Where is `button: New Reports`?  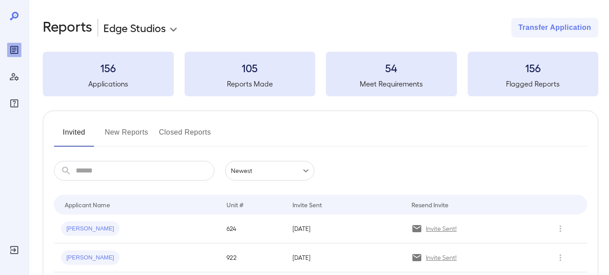
button: New Reports is located at coordinates (127, 136).